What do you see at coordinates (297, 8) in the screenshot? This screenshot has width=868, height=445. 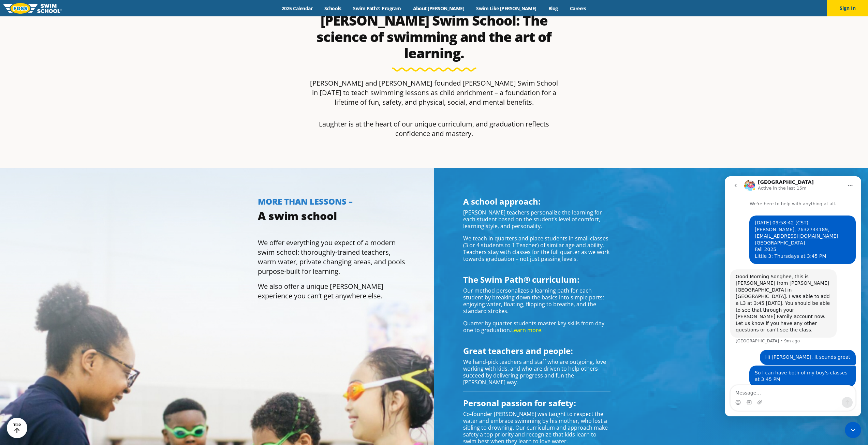 I see `a: 2025 Calendar` at bounding box center [297, 8].